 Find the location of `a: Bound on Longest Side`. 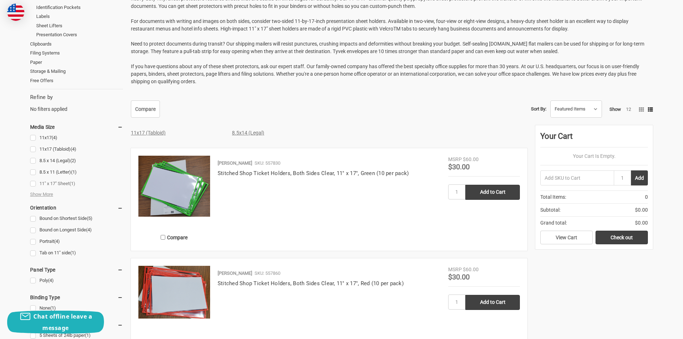

a: Bound on Longest Side is located at coordinates (76, 230).